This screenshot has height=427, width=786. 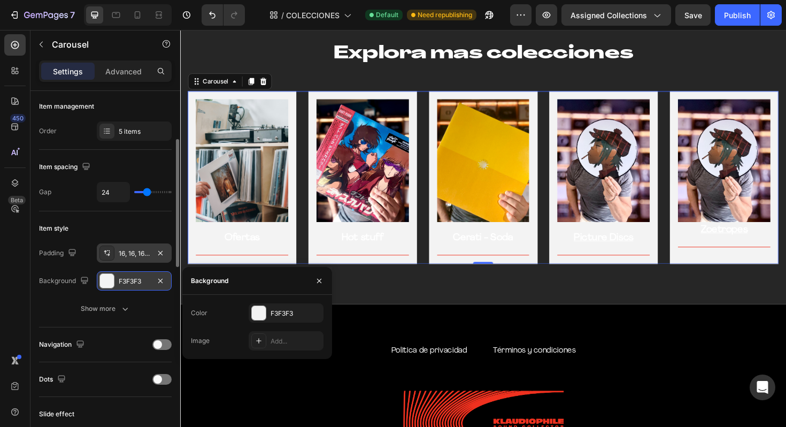 I want to click on div: 16, 16, 16, 16, so click(x=134, y=253).